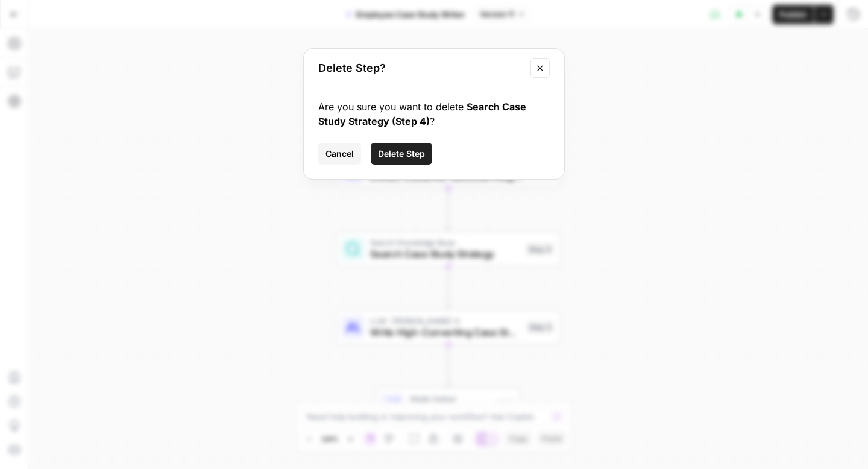  What do you see at coordinates (401, 154) in the screenshot?
I see `span: Delete Step` at bounding box center [401, 154].